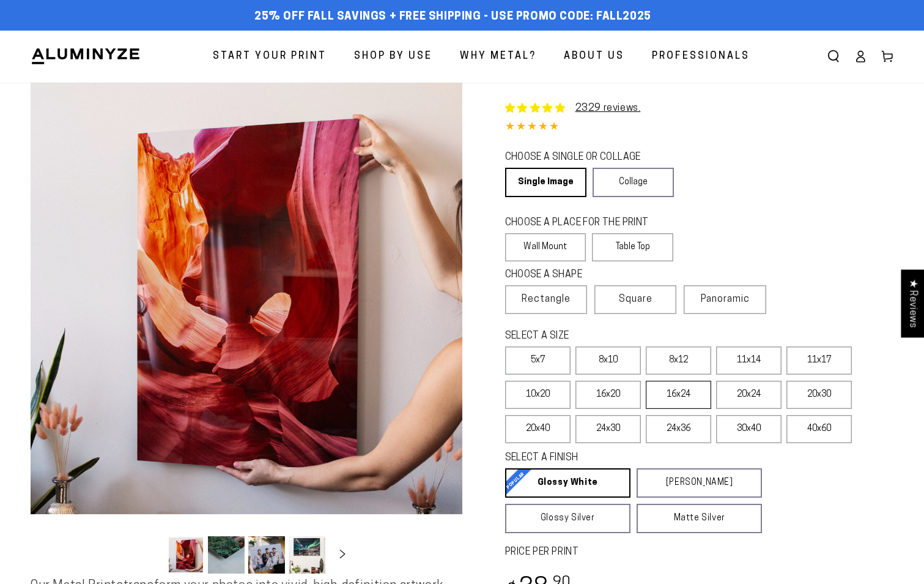  Describe the element at coordinates (546, 247) in the screenshot. I see `label: Wall Mount` at that location.